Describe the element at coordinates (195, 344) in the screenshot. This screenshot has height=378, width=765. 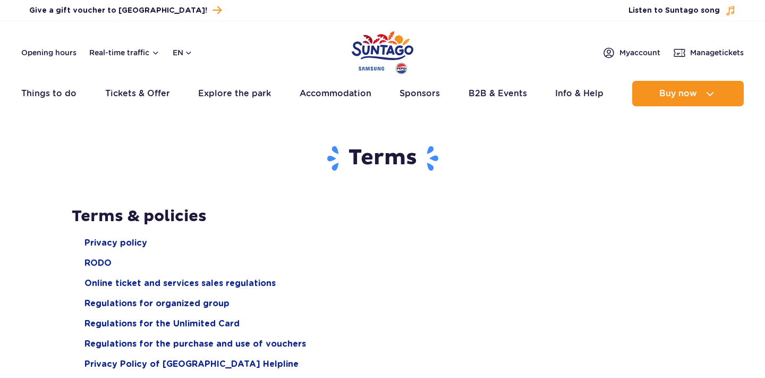
I see `span: Regulations for the purchase and use of vouchers` at that location.